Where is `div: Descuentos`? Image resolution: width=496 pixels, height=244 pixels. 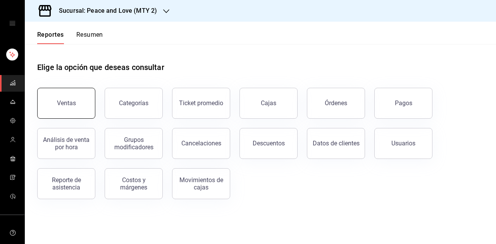 div: Descuentos is located at coordinates (268, 143).